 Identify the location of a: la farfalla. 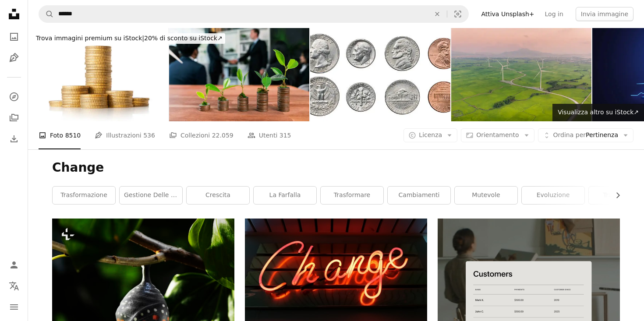
(285, 195).